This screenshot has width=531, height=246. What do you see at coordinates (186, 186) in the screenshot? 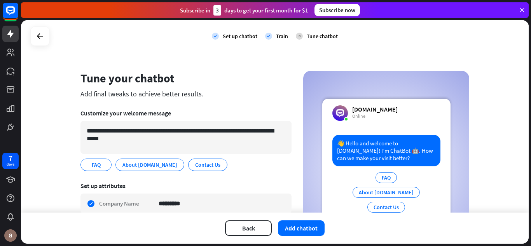
I see `div: Set up attributes` at bounding box center [186, 186].